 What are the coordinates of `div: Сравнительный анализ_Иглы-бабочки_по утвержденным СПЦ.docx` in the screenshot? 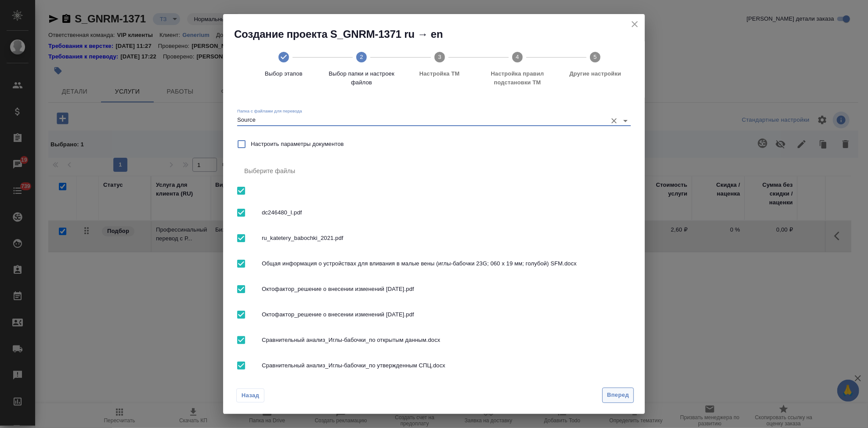 It's located at (434, 366).